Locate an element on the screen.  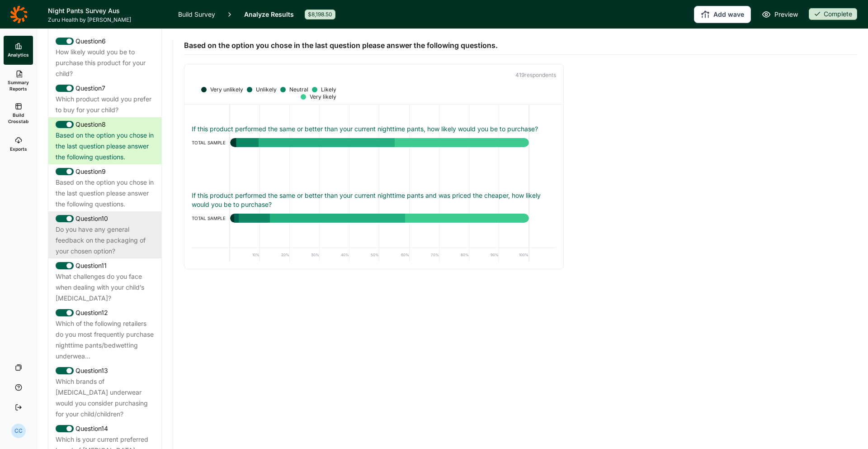
div: Which product would you prefer to buy for your child? is located at coordinates (105, 104).